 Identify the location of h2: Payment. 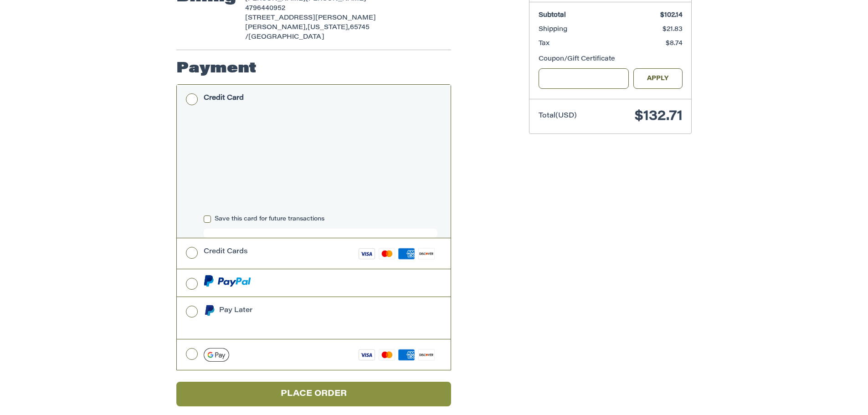
(216, 69).